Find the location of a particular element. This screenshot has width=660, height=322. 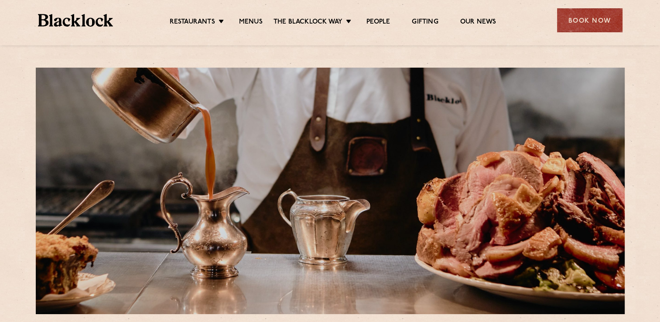

a: The Blacklock Way is located at coordinates (308, 23).